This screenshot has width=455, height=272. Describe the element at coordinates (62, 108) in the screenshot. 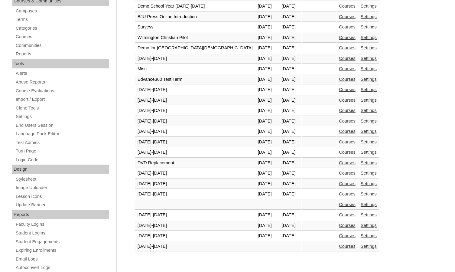

I see `a: Clone Tools` at that location.